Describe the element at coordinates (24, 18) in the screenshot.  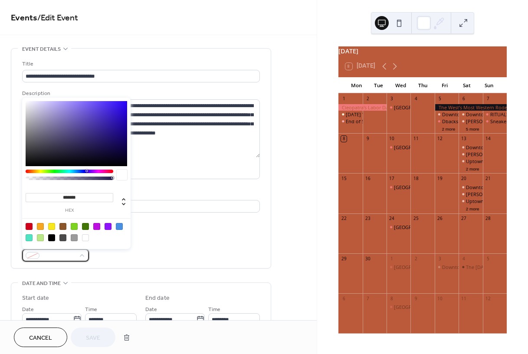
I see `a: Events` at that location.